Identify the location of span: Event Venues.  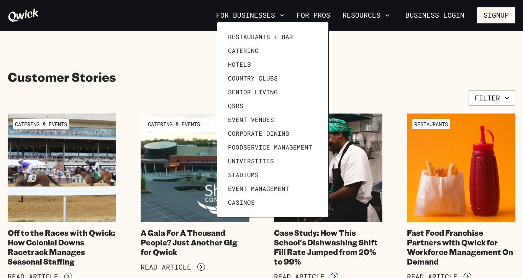
(251, 119).